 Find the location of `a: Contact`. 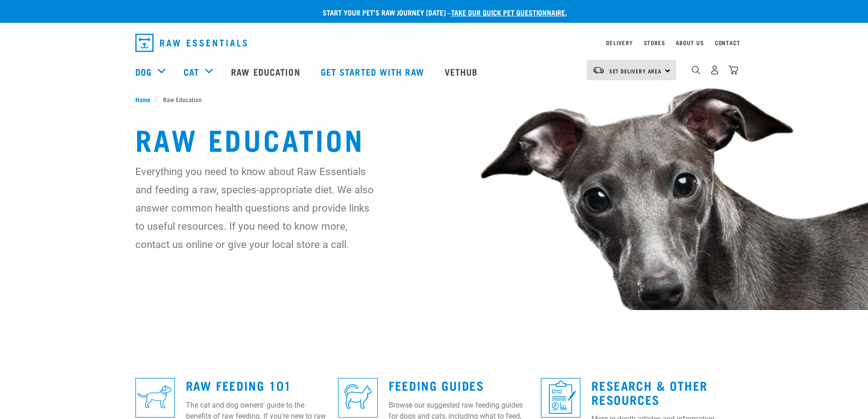

a: Contact is located at coordinates (728, 43).